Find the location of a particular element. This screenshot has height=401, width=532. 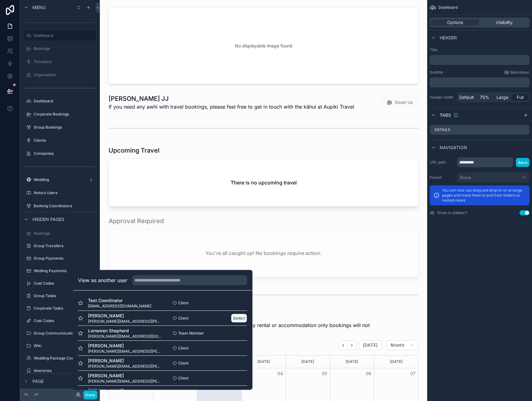

a: Companies is located at coordinates (60, 154).